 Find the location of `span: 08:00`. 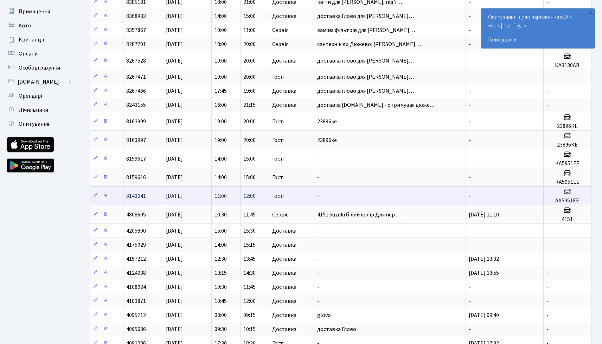

span: 08:00 is located at coordinates (220, 315).